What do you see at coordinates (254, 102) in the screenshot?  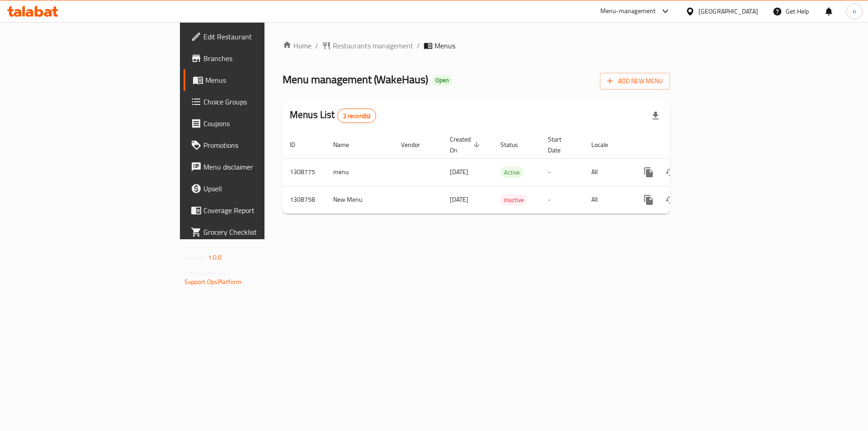 I see `a: Choice Groups` at bounding box center [254, 102].